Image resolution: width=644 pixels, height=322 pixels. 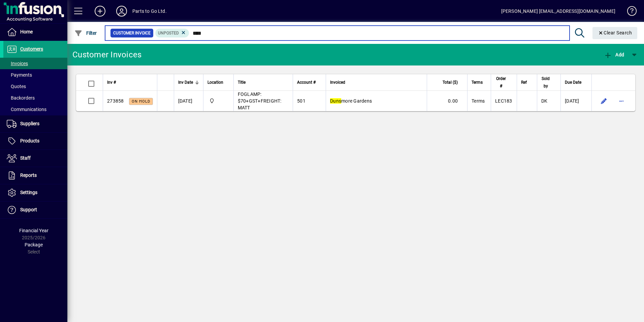 I want to click on button: More options, so click(x=621, y=101).